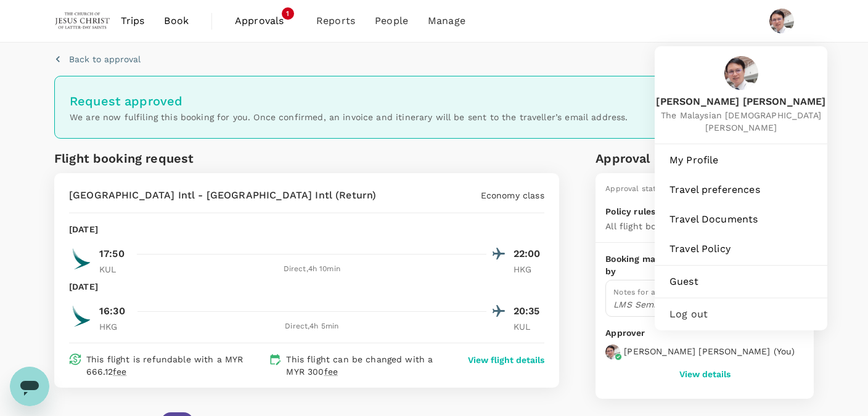  Describe the element at coordinates (741, 160) in the screenshot. I see `a: My Profile` at that location.